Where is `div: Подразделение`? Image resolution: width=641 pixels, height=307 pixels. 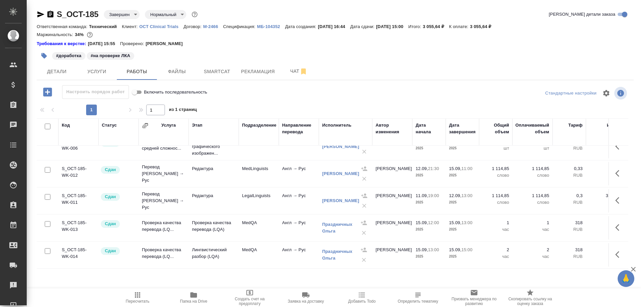 div: Подразделение is located at coordinates (259, 125).